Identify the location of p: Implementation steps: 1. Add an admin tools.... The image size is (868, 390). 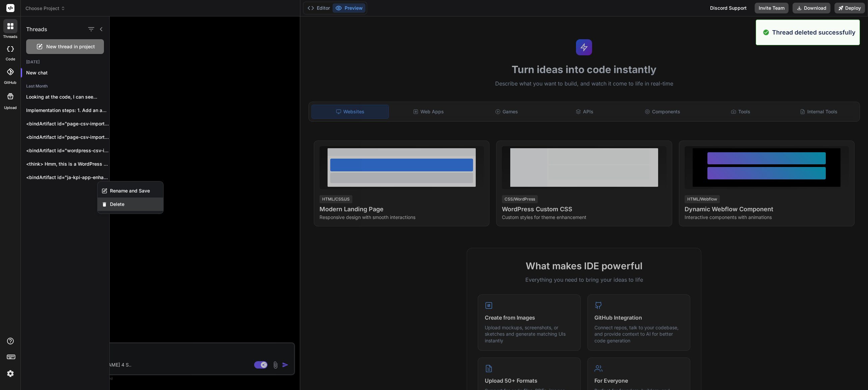
(68, 111).